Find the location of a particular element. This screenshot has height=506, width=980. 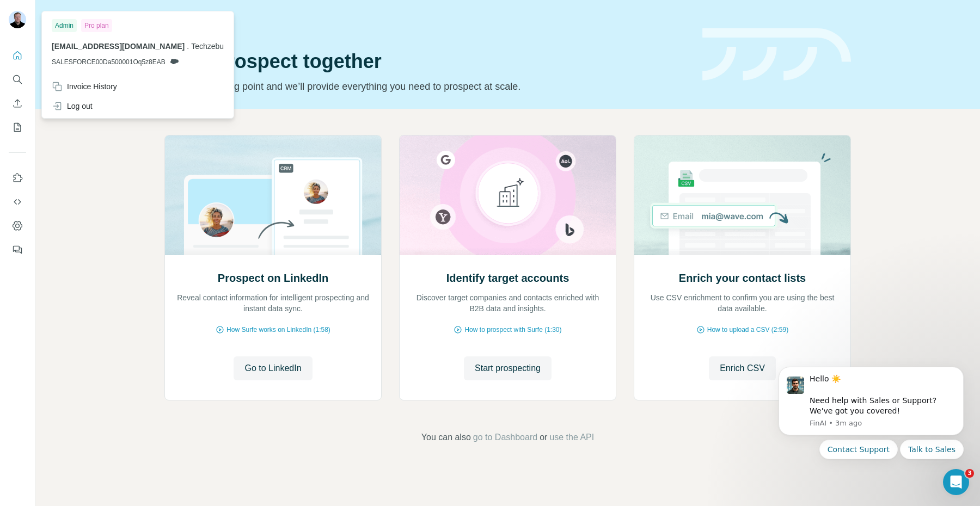

img: Prospect on LinkedIn is located at coordinates (273, 195).